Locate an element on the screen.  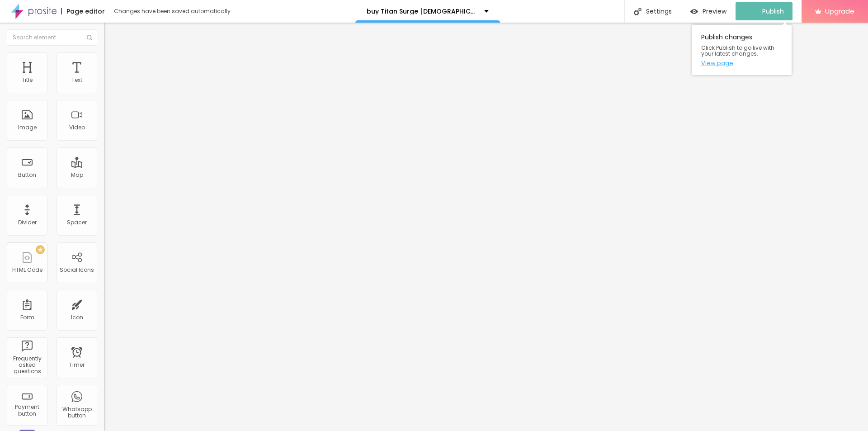
div: Whatsapp button is located at coordinates (77, 413).